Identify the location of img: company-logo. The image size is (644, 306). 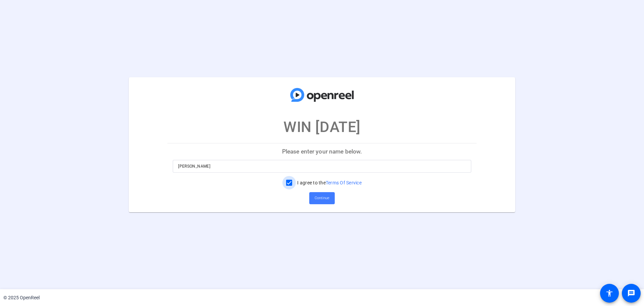
(322, 95).